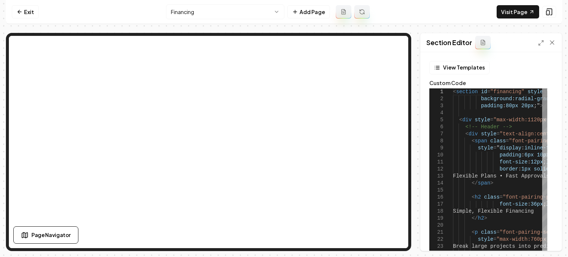 The image size is (568, 257). What do you see at coordinates (437, 253) in the screenshot?
I see `div: 24` at bounding box center [437, 253].